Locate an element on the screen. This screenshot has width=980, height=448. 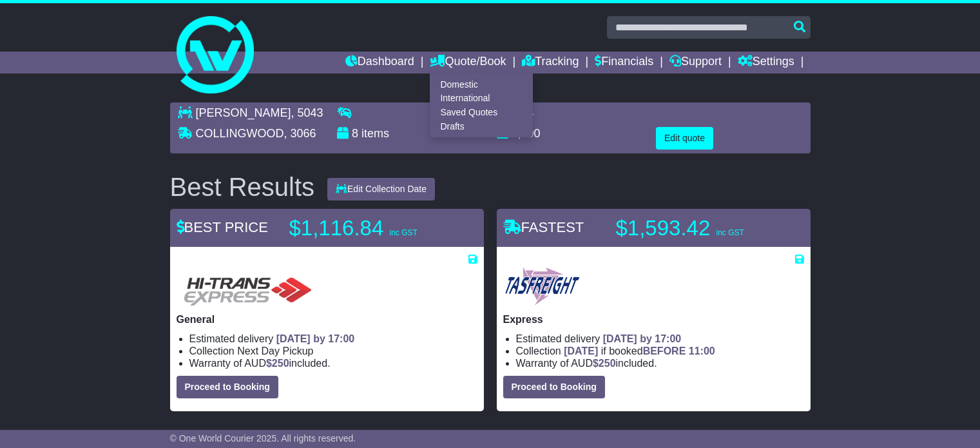
span: if booked is located at coordinates (639, 350).